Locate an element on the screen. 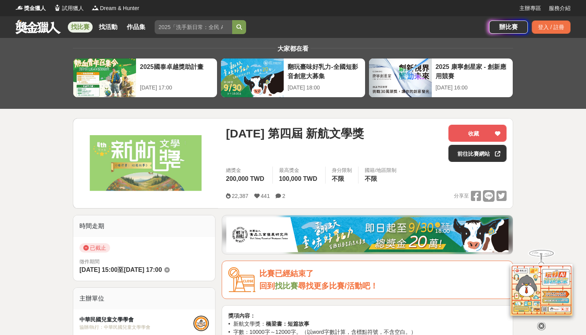 The width and height of the screenshot is (586, 335). a: 服務介紹 is located at coordinates (559, 8).